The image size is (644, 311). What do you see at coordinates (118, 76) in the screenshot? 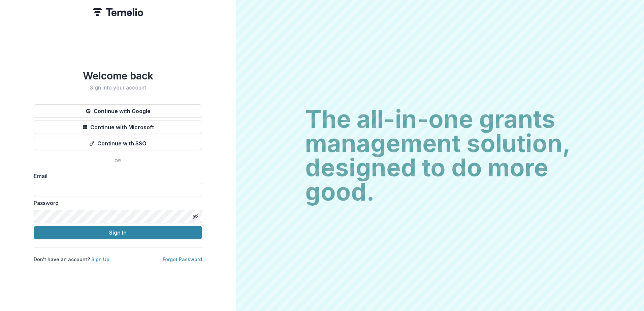
I see `h1: Welcome back` at bounding box center [118, 76].